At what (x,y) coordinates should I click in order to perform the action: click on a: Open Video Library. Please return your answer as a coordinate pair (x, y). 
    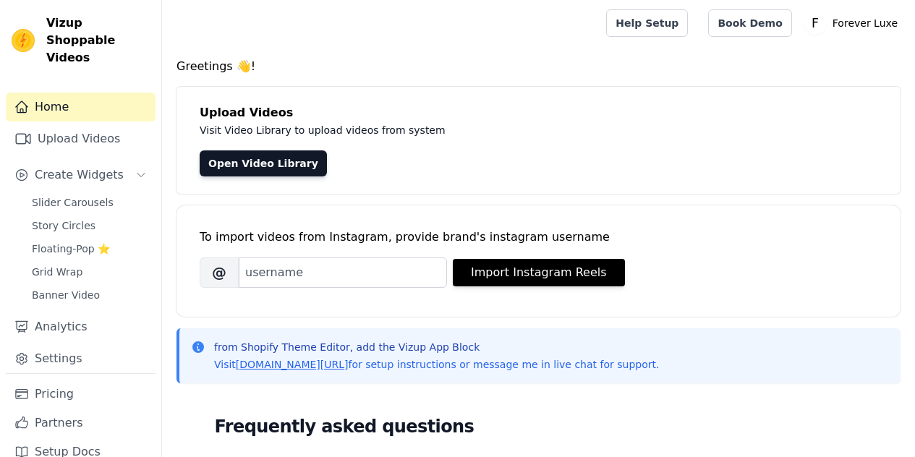
    Looking at the image, I should click on (263, 163).